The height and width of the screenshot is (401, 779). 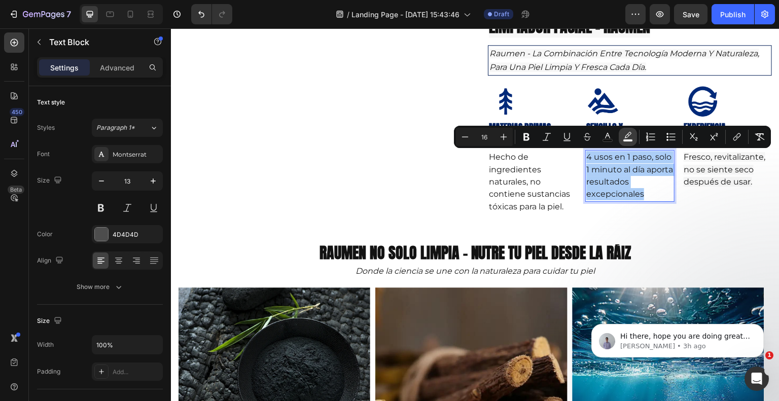 What do you see at coordinates (769, 355) in the screenshot?
I see `span: 1` at bounding box center [769, 355].